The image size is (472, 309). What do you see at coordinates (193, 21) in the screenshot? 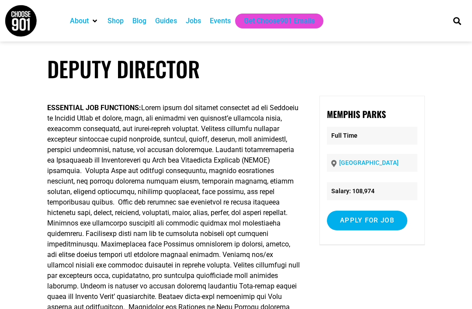
I see `a: Jobs` at bounding box center [193, 21].